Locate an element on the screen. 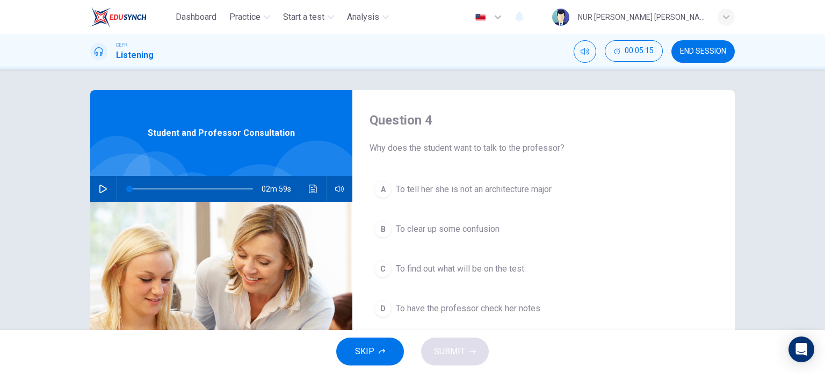 This screenshot has height=373, width=825. span: 02m 59s is located at coordinates (280, 189).